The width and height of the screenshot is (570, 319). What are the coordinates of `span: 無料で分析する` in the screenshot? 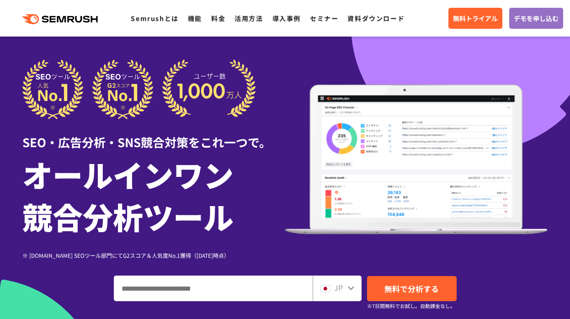 It's located at (412, 289).